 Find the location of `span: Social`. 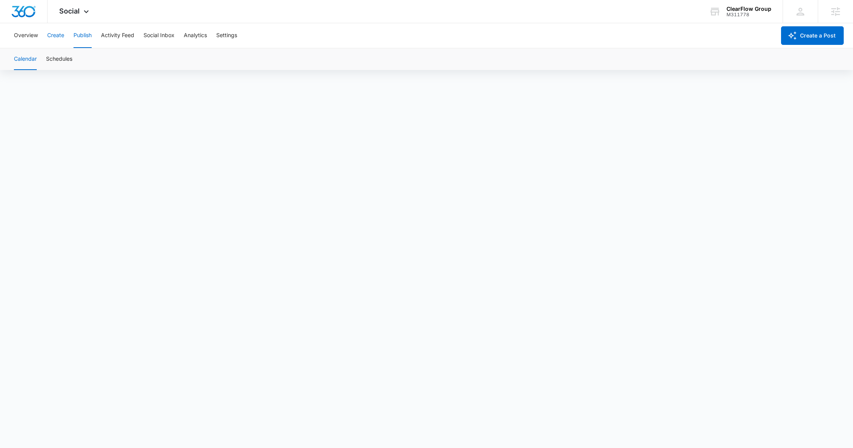

span: Social is located at coordinates (69, 11).